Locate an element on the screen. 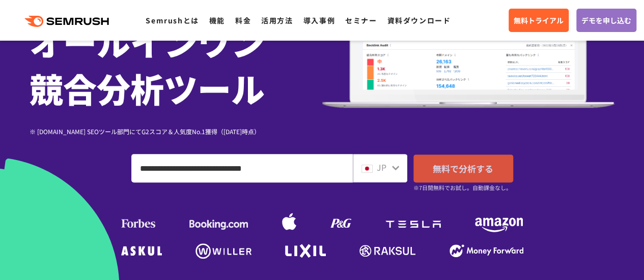 This screenshot has width=644, height=280. a: 無料トライアル is located at coordinates (538, 20).